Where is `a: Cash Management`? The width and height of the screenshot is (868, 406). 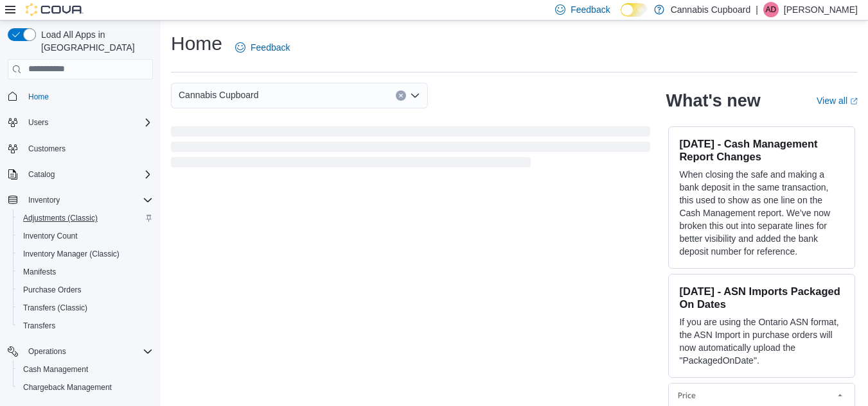
a: Cash Management is located at coordinates (56, 370).